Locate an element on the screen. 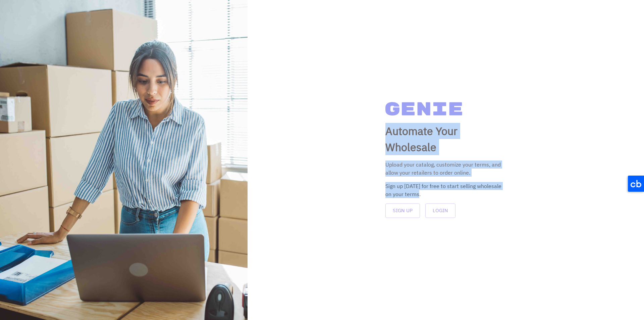 Image resolution: width=644 pixels, height=320 pixels. p: Automate Your Wholesale is located at coordinates (446, 139).